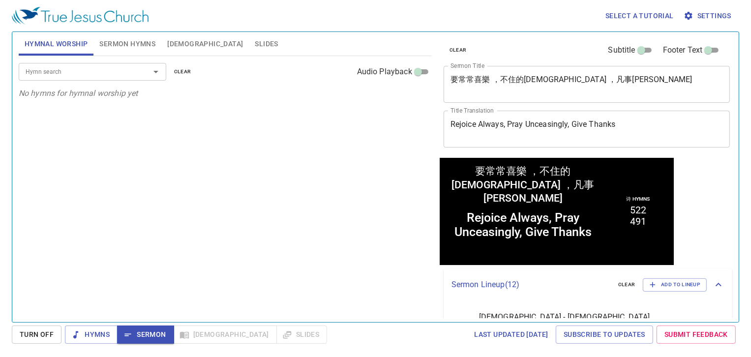 This screenshot has height=357, width=751. Describe the element at coordinates (622, 50) in the screenshot. I see `span: Subtitle` at that location.